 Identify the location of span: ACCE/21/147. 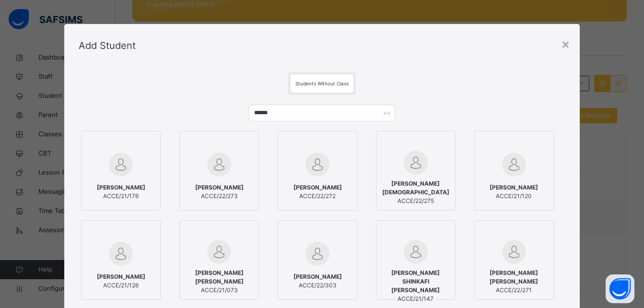
(416, 299).